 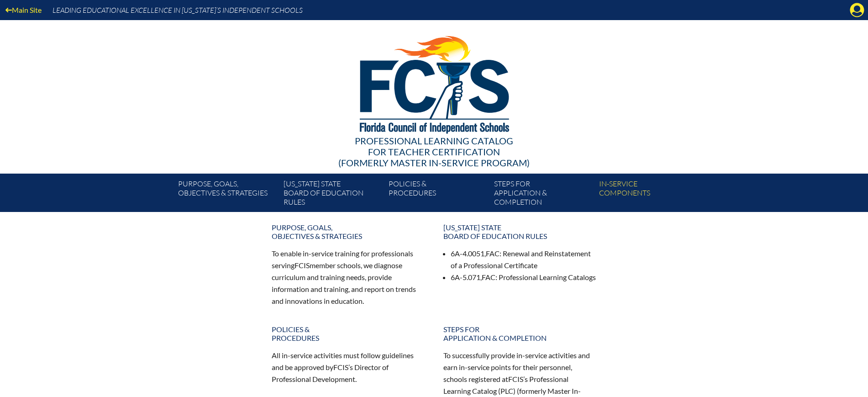 I want to click on p: To enable in-service training for professionals serving member schools, we diagnose curriculum an..., so click(x=348, y=277).